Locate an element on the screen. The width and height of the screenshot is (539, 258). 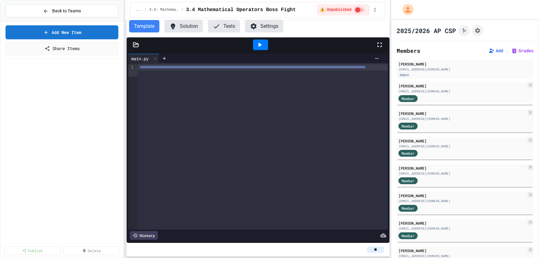
h2: Members is located at coordinates (408, 51).